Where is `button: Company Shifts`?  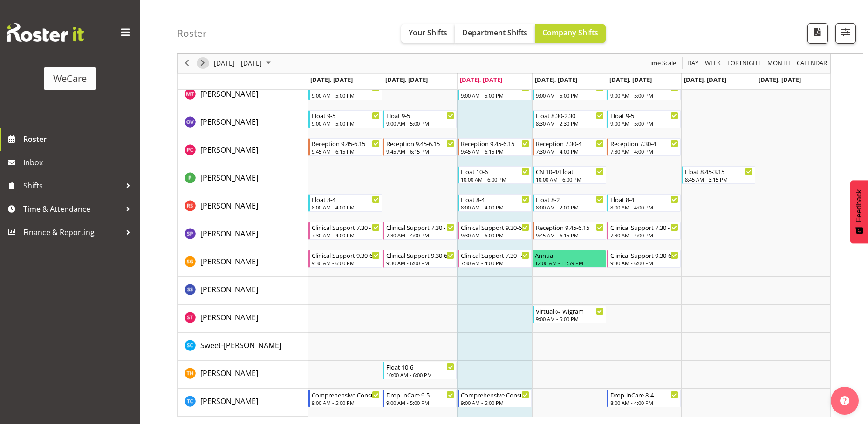
button: Company Shifts is located at coordinates (570, 33).